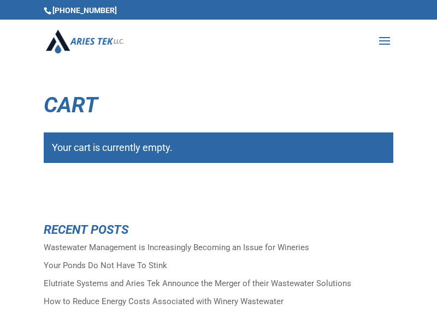 The height and width of the screenshot is (327, 437). I want to click on div: Your cart is currently empty., so click(218, 148).